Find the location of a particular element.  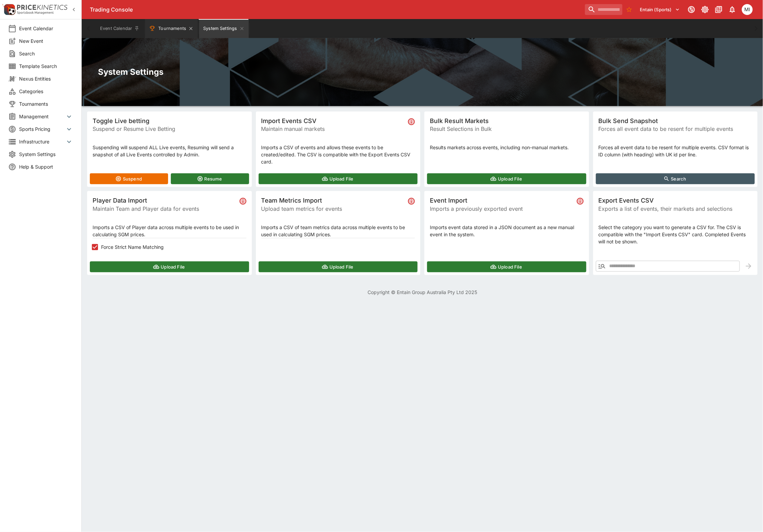

div: Trading Console is located at coordinates (336, 9).